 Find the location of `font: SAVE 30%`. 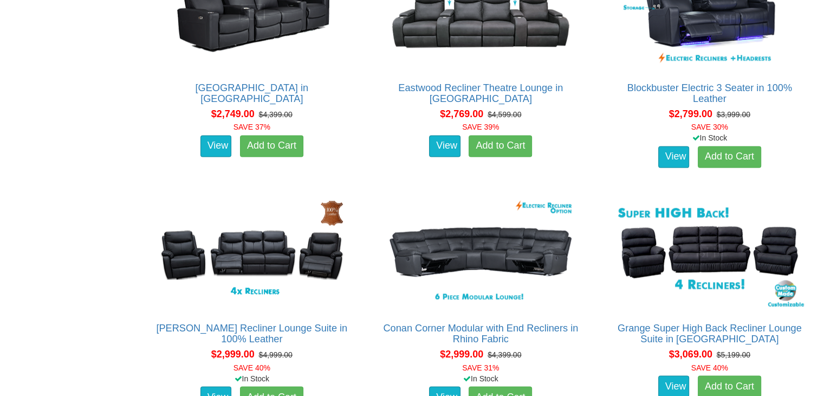

font: SAVE 30% is located at coordinates (710, 127).